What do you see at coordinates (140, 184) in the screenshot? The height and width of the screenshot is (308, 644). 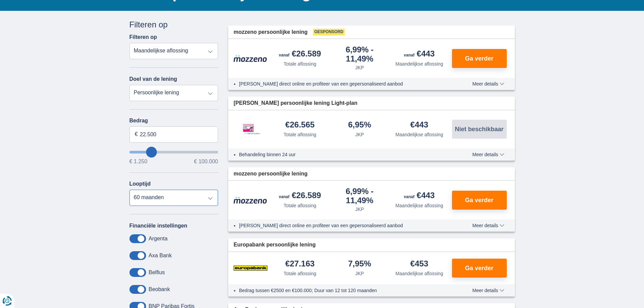 I see `label: Looptijd` at bounding box center [140, 184].